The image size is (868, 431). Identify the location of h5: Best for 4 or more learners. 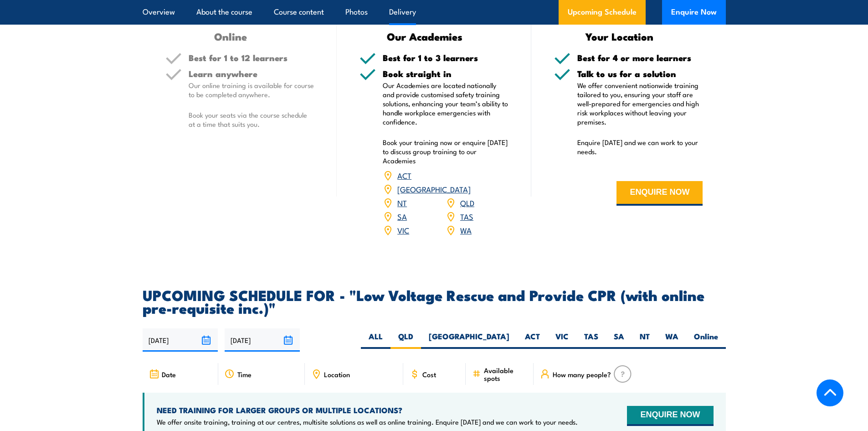
(640, 57).